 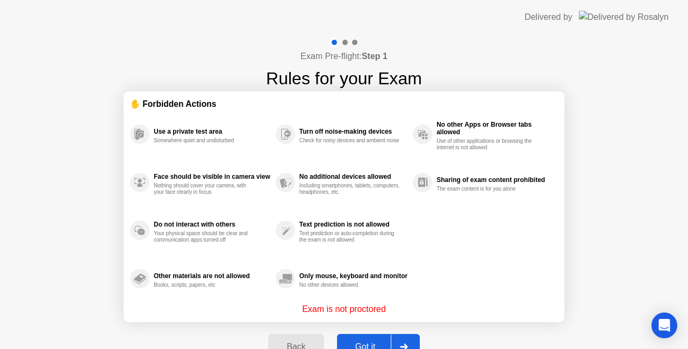 I want to click on div: ✋ Forbidden Actions, so click(x=344, y=104).